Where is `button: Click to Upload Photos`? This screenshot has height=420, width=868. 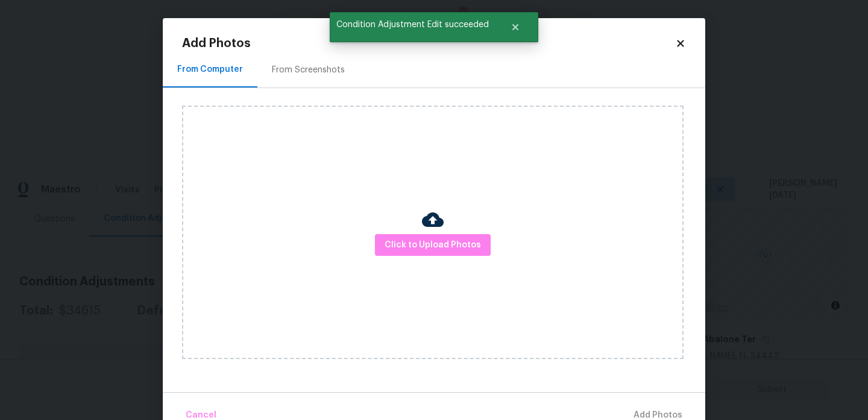 button: Click to Upload Photos is located at coordinates (433, 245).